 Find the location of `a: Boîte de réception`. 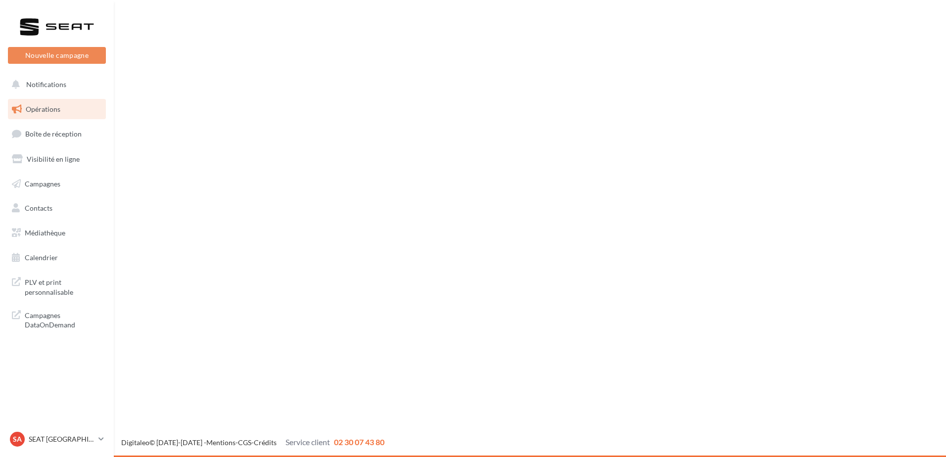

a: Boîte de réception is located at coordinates (57, 134).